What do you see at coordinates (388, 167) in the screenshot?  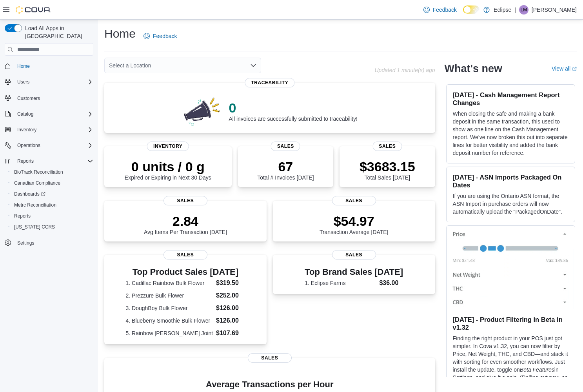 I see `p: $3683.15` at bounding box center [388, 167].